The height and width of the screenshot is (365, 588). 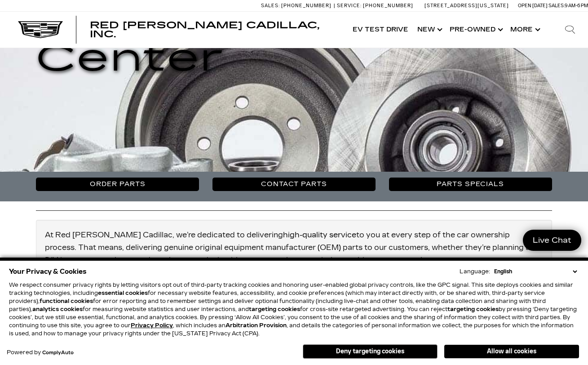 I want to click on a: high-quality service, so click(x=320, y=235).